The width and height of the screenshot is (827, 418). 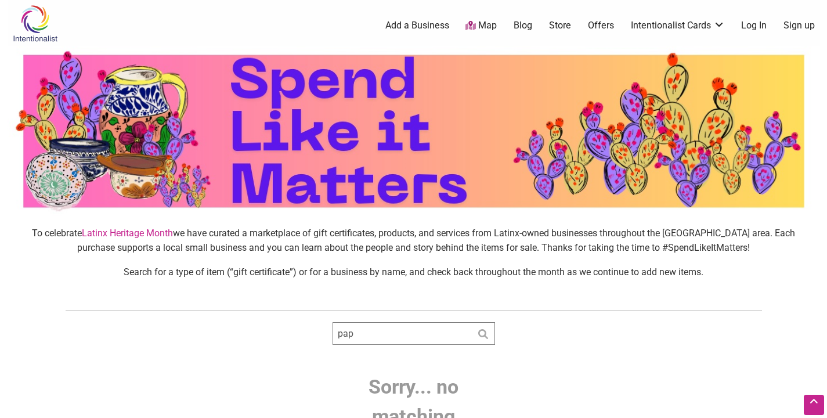 What do you see at coordinates (560, 26) in the screenshot?
I see `a: Store` at bounding box center [560, 26].